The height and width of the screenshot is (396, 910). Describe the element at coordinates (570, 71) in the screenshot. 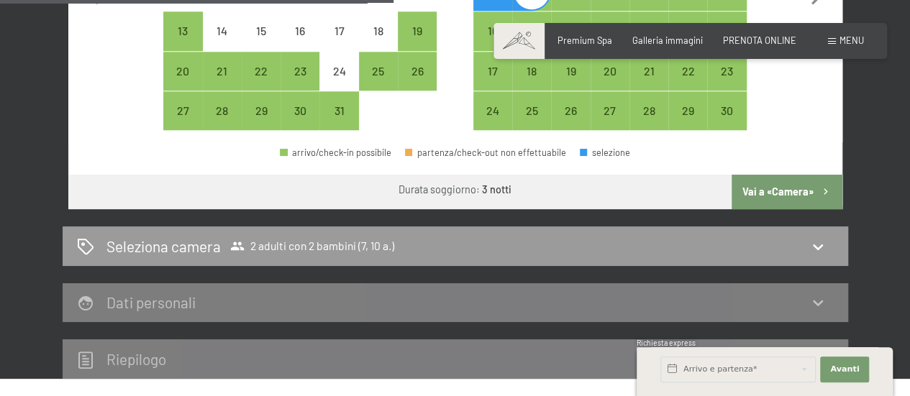

I see `div: Wed Nov 19 2025` at that location.